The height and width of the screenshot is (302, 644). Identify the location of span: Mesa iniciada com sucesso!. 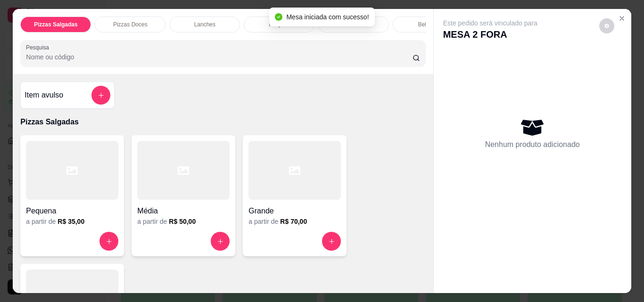
(327, 17).